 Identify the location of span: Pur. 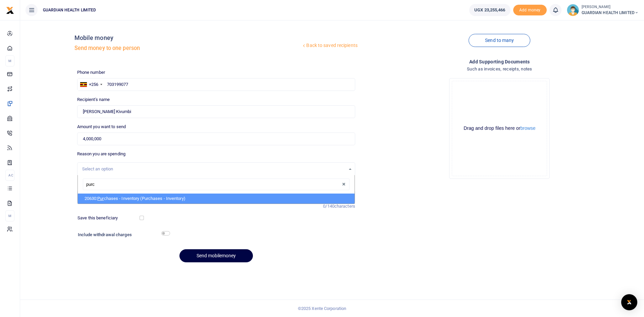
(100, 198).